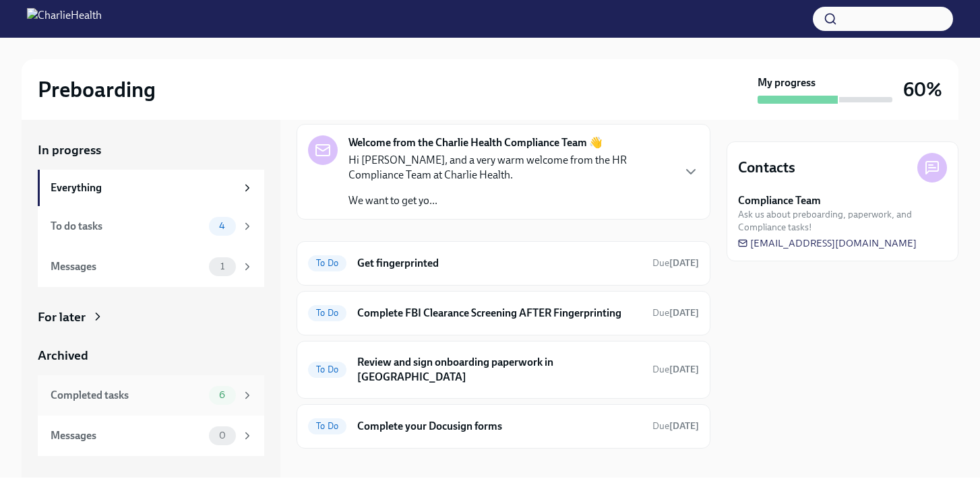  Describe the element at coordinates (675, 369) in the screenshot. I see `span: October 10th, 2025 09:00` at that location.